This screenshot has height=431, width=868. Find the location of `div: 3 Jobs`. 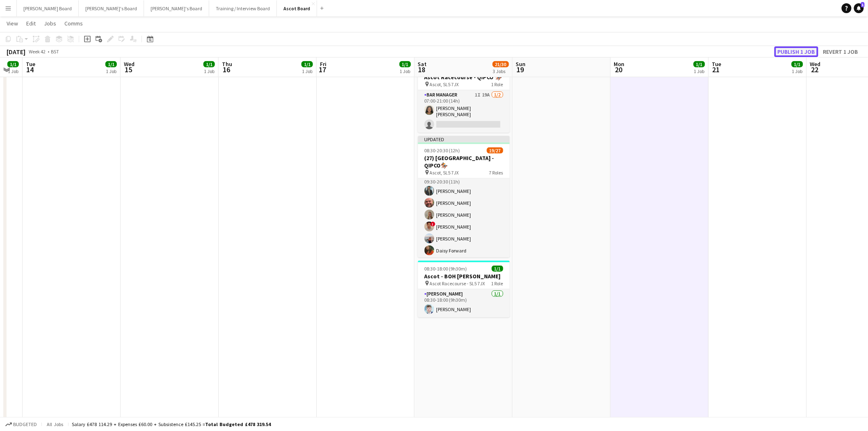

div: 3 Jobs is located at coordinates (501, 71).